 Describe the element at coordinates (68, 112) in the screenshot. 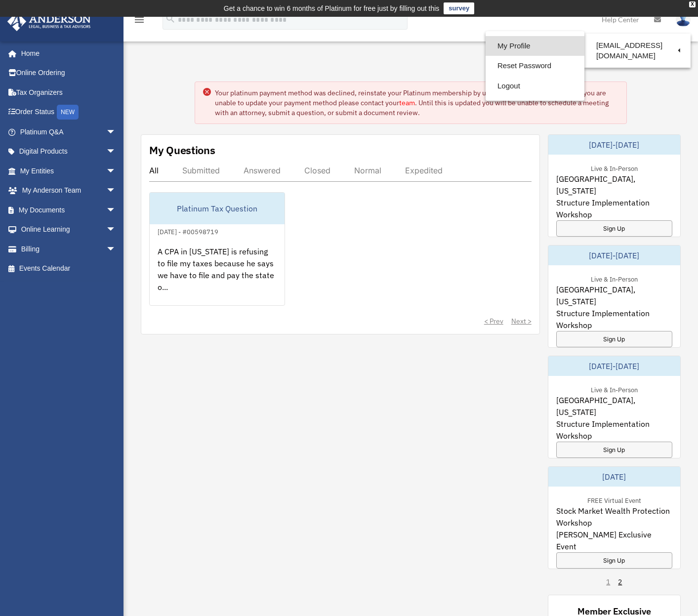

I see `div: NEW` at that location.